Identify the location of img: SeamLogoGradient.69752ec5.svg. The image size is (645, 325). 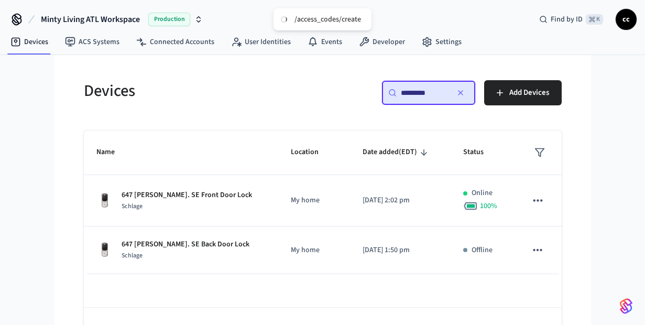
(626, 306).